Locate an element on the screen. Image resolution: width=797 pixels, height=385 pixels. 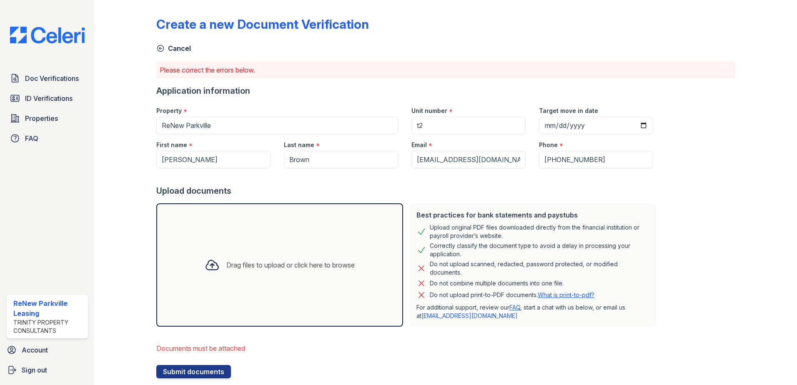
a: Cancel is located at coordinates (173, 48).